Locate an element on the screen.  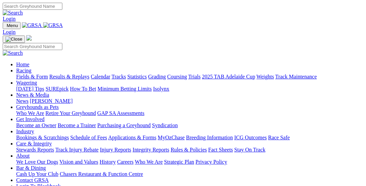
a: Vision and Values is located at coordinates (79, 161).